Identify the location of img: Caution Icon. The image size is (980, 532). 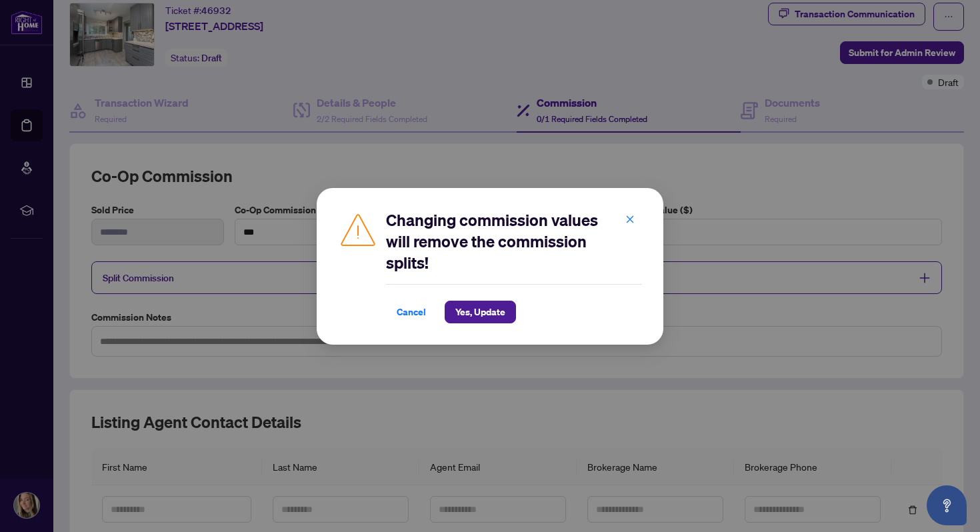
(358, 229).